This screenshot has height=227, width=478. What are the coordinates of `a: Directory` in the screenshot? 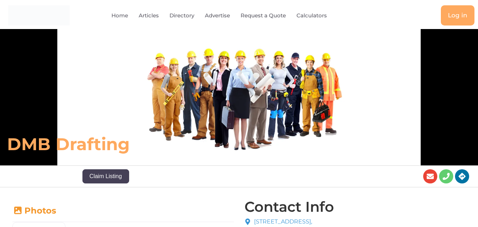 It's located at (182, 16).